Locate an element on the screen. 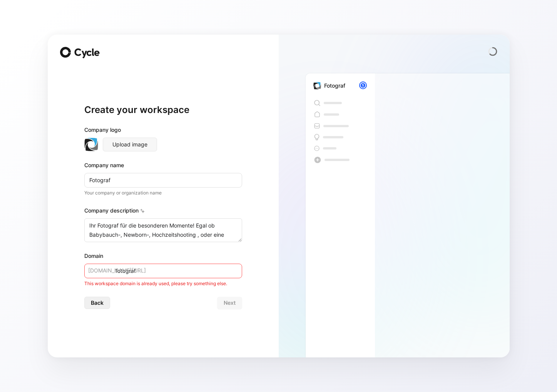  div: Company name is located at coordinates (163, 165).